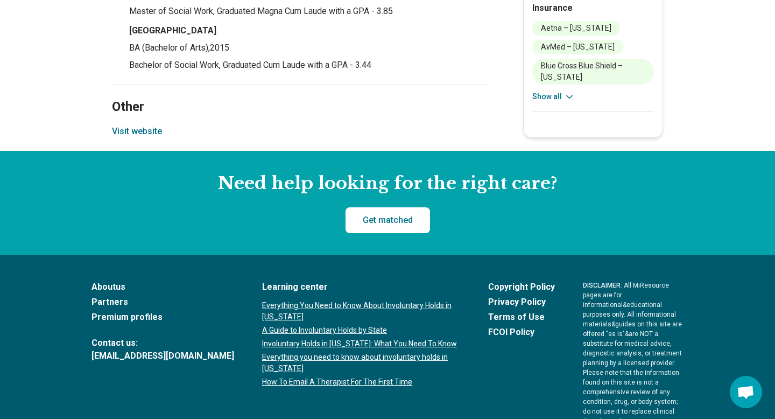 The height and width of the screenshot is (419, 775). Describe the element at coordinates (388, 184) in the screenshot. I see `h2: Need help looking for the right care?` at that location.